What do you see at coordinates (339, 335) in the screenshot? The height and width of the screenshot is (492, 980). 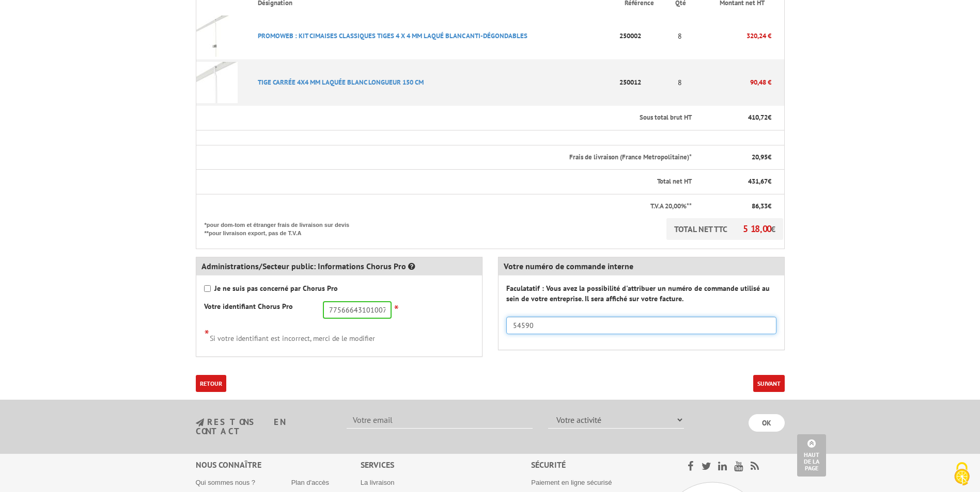 I see `div: Si votre identifiant est incorrect, merci de le modifier` at bounding box center [339, 335].